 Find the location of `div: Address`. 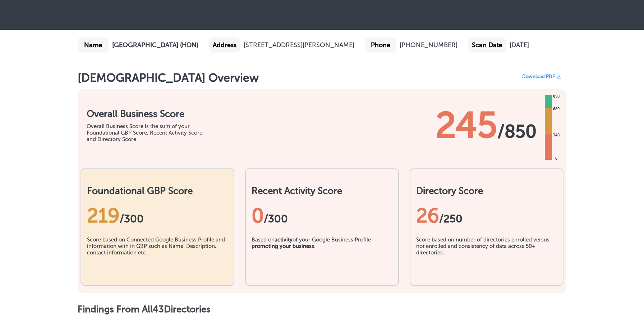

div: Address is located at coordinates (225, 45).